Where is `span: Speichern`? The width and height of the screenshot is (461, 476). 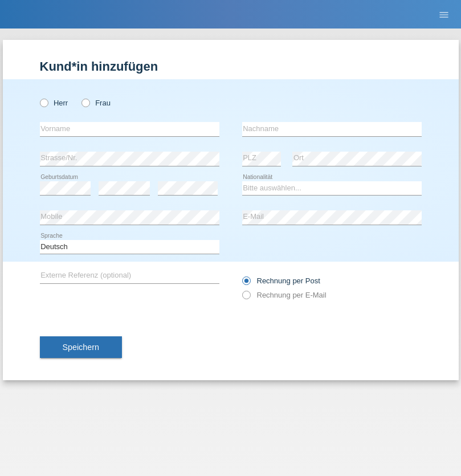 span: Speichern is located at coordinates (81, 347).